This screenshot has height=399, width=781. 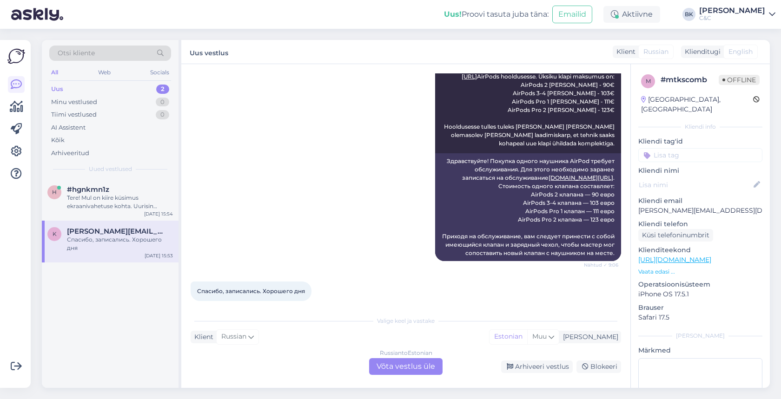 What do you see at coordinates (211, 305) in the screenshot?
I see `span: 15:53` at bounding box center [211, 305].